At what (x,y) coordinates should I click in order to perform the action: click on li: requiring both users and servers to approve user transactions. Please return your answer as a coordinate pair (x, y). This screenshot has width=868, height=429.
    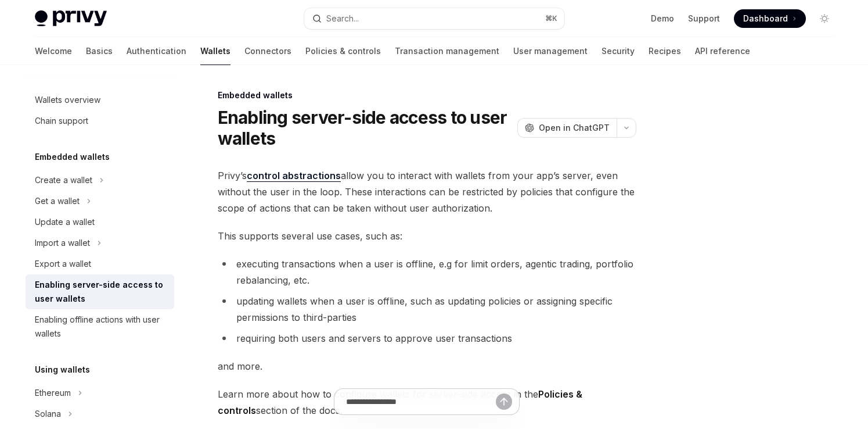
    Looking at the image, I should click on (427, 338).